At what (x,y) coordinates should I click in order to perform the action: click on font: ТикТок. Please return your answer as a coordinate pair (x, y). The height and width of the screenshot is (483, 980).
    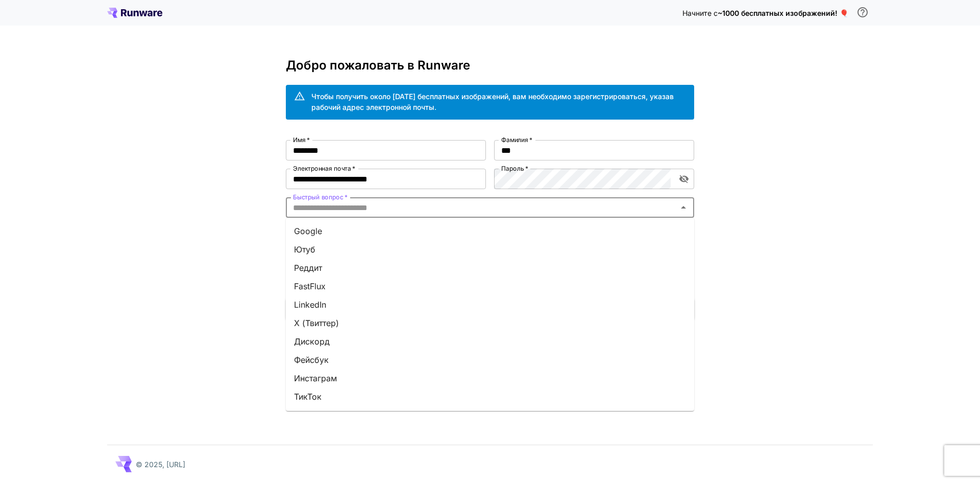
    Looking at the image, I should click on (308, 396).